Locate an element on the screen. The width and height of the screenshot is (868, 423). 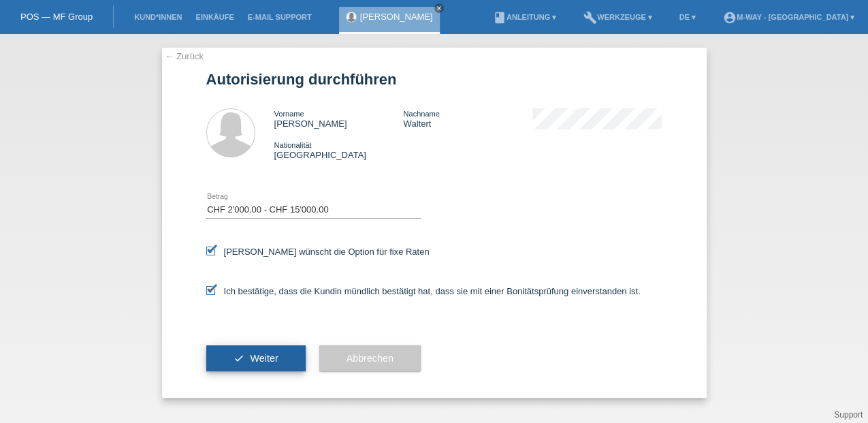
span: Vorname is located at coordinates (289, 114).